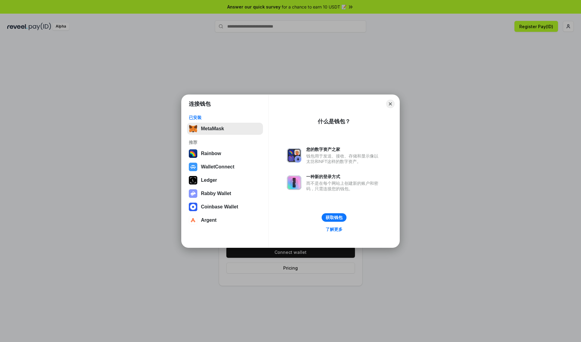 The width and height of the screenshot is (581, 342). What do you see at coordinates (225, 207) in the screenshot?
I see `button: Coinbase Wallet` at bounding box center [225, 207].